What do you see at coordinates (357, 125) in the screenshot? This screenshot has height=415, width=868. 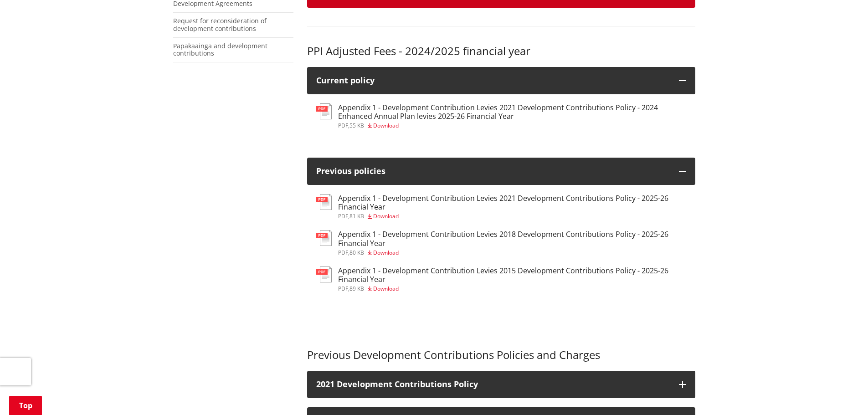 I see `span: 55 KB` at bounding box center [357, 125].